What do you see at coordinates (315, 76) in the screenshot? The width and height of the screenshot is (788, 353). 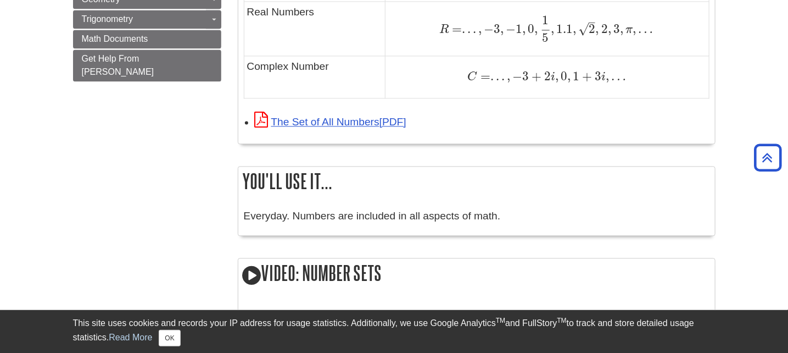 I see `td: Complex Number` at bounding box center [315, 76].